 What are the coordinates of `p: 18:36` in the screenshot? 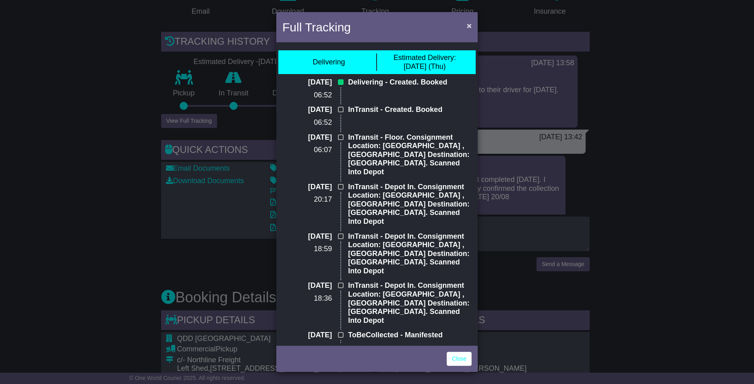 It's located at (307, 299).